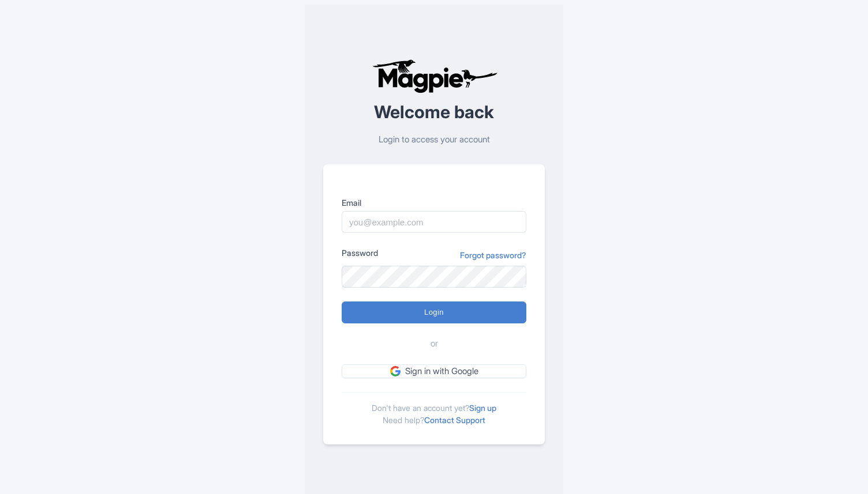 The image size is (868, 494). Describe the element at coordinates (493, 255) in the screenshot. I see `a: Forgot password?` at that location.